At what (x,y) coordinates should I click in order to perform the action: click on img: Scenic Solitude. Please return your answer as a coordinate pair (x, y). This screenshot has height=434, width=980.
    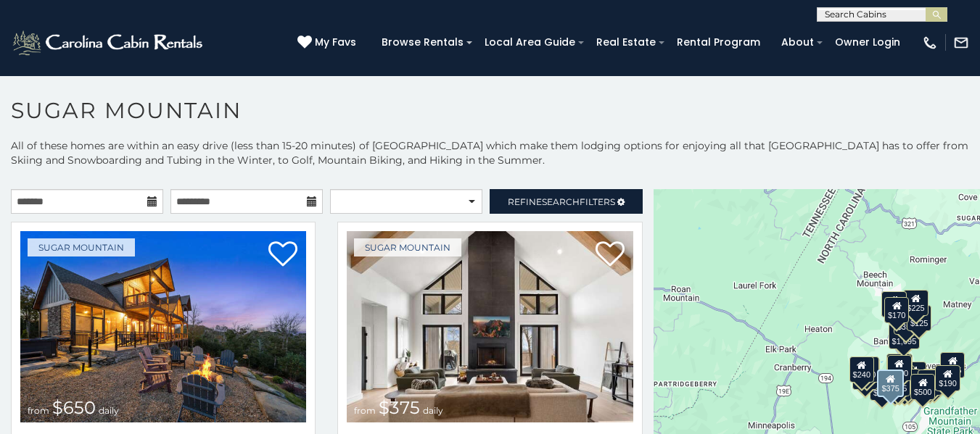
    Looking at the image, I should click on (163, 327).